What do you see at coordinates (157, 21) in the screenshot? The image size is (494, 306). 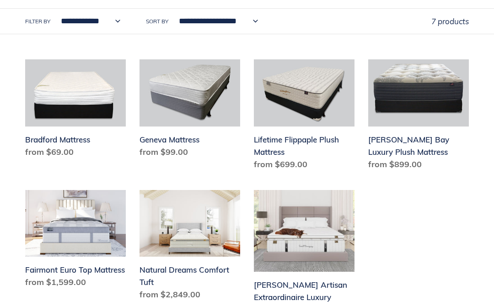 I see `label: Sort by` at bounding box center [157, 21].